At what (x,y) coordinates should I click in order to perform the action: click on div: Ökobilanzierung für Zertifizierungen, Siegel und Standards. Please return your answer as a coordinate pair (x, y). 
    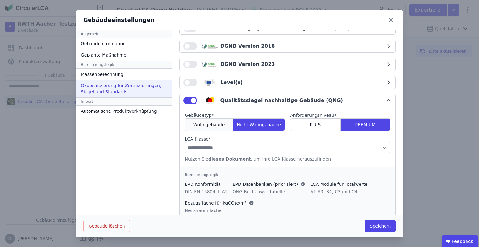
    Looking at the image, I should click on (123, 89).